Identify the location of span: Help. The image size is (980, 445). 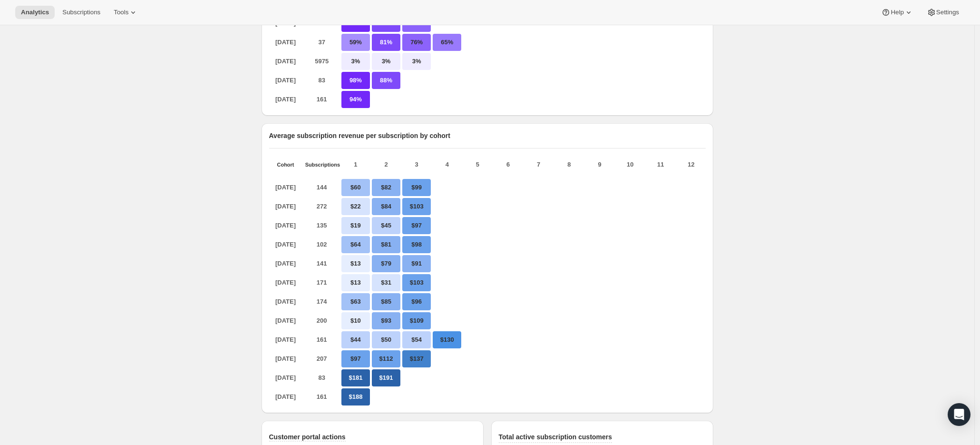
(896, 13).